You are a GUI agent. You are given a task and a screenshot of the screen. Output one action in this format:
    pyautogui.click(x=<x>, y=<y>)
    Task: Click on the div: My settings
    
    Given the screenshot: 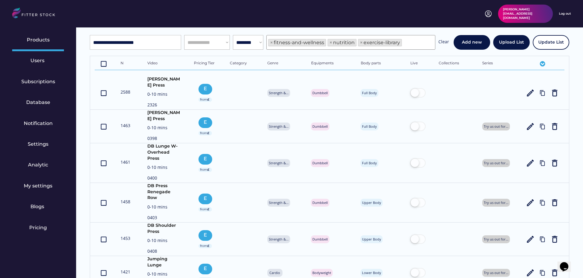 What is the action you would take?
    pyautogui.click(x=38, y=186)
    